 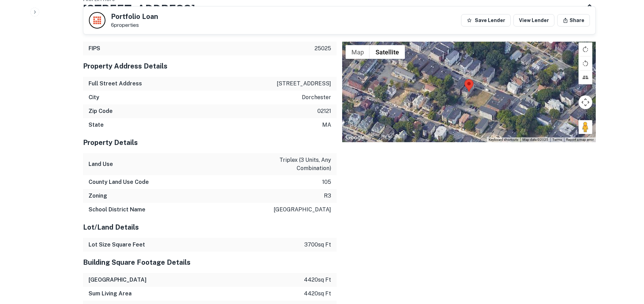 What do you see at coordinates (210, 66) in the screenshot?
I see `h5: Property Address Details` at bounding box center [210, 66].